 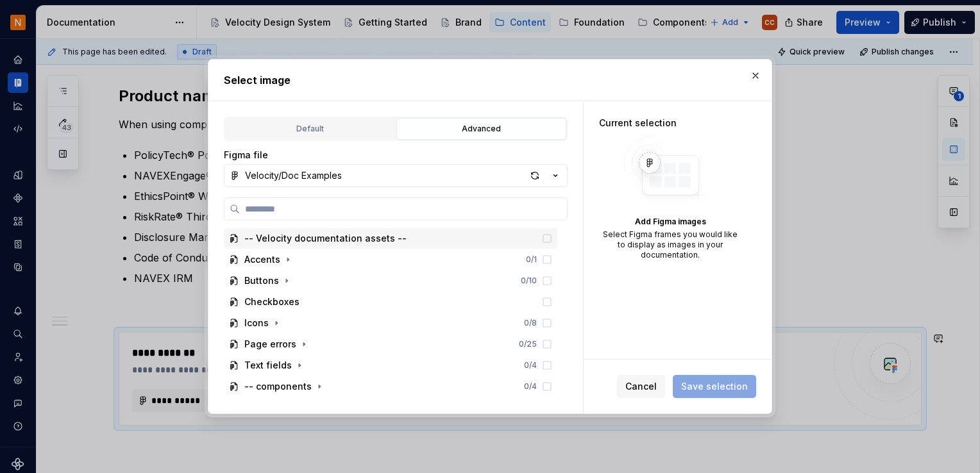 I want to click on button: Cancel, so click(x=641, y=387).